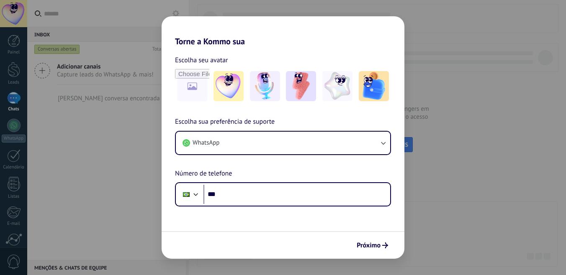 The width and height of the screenshot is (566, 275). Describe the element at coordinates (283, 143) in the screenshot. I see `button: WhatsApp` at that location.